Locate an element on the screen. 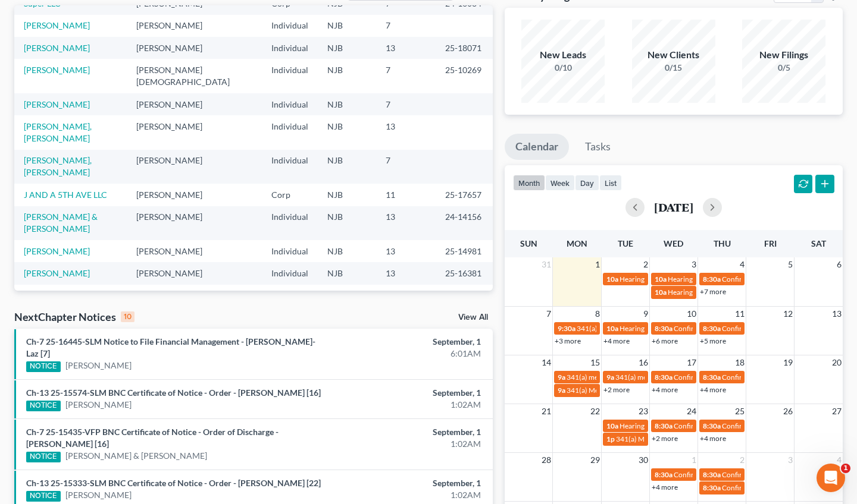  span: 24 is located at coordinates (692, 412).